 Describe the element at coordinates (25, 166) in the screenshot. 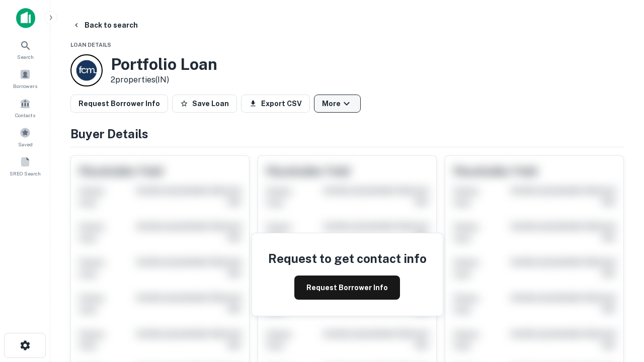

I see `a: SREO Search` at that location.